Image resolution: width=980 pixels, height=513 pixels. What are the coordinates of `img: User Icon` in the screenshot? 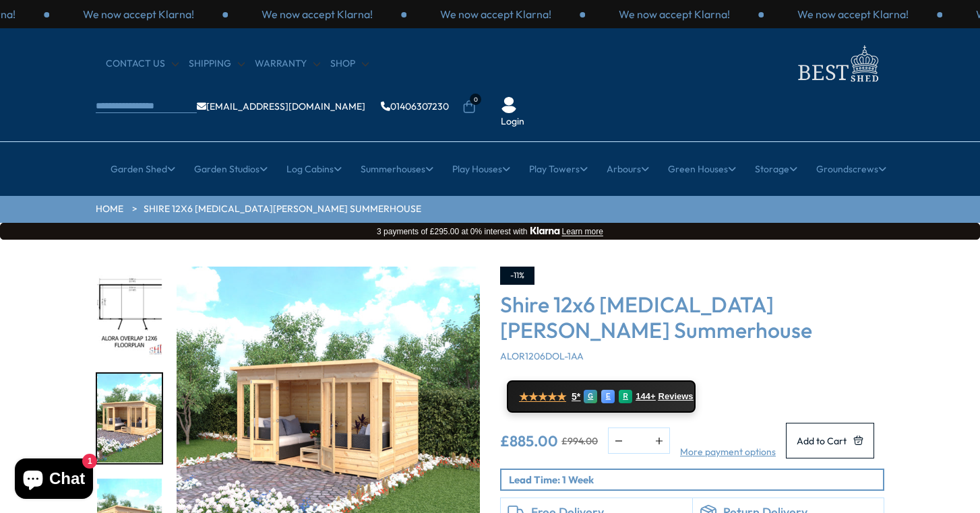 It's located at (509, 105).